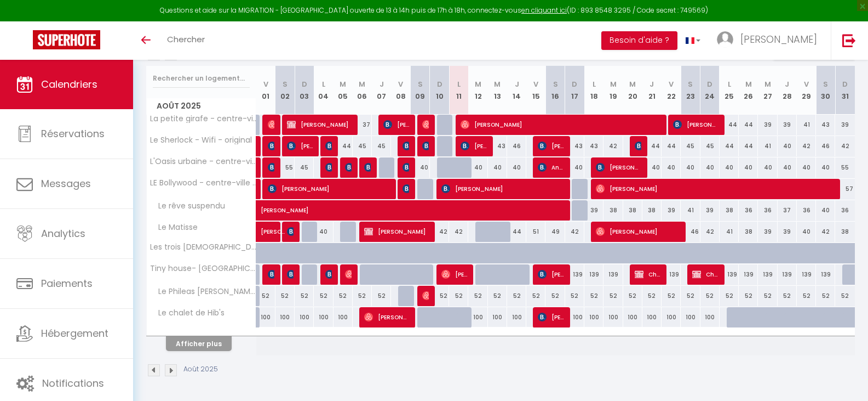 Image resolution: width=868 pixels, height=401 pixels. I want to click on div: 55, so click(845, 167).